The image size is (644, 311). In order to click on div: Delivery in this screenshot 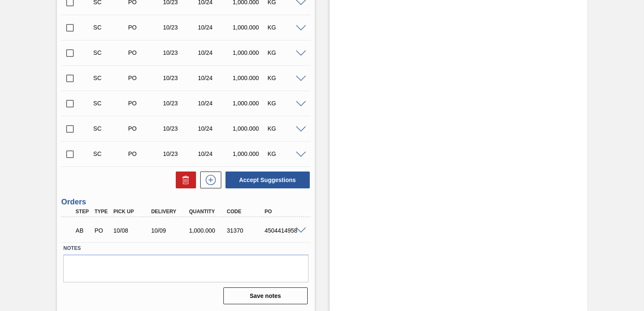, I will do `click(170, 211)`.